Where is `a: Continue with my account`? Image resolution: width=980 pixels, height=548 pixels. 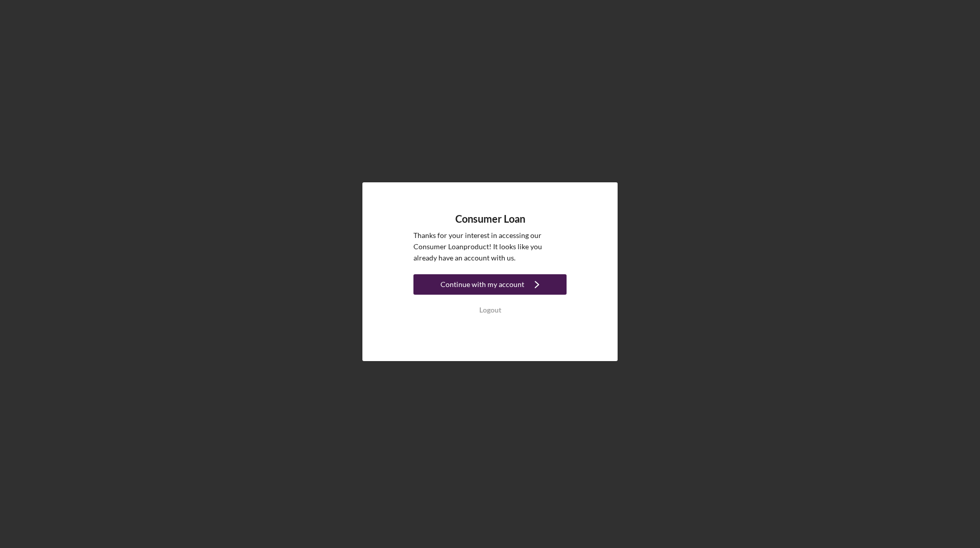
a: Continue with my account is located at coordinates (490, 285).